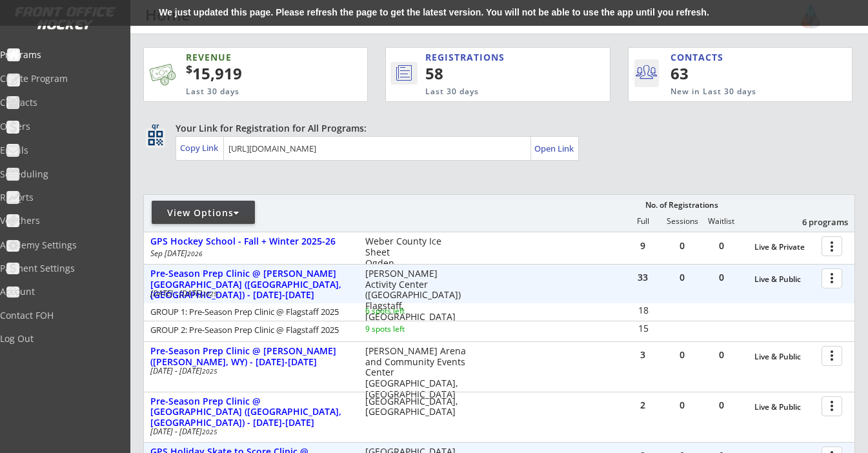  Describe the element at coordinates (643, 246) in the screenshot. I see `div: 9` at that location.